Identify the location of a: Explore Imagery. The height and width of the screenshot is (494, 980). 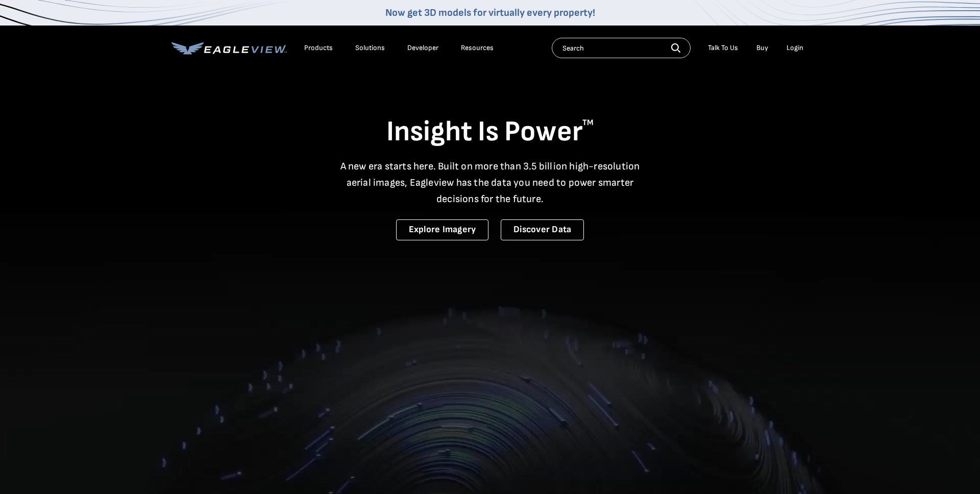
(443, 229).